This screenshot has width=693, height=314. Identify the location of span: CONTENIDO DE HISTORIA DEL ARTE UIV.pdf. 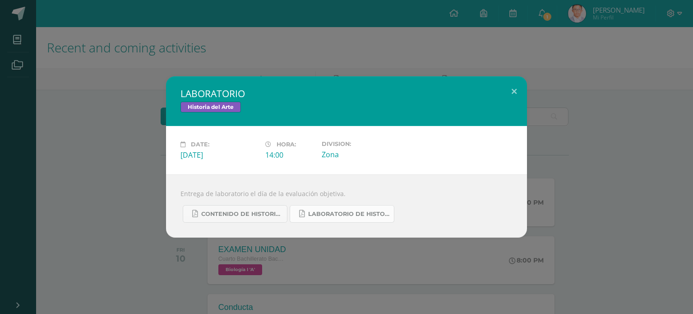
(242, 214).